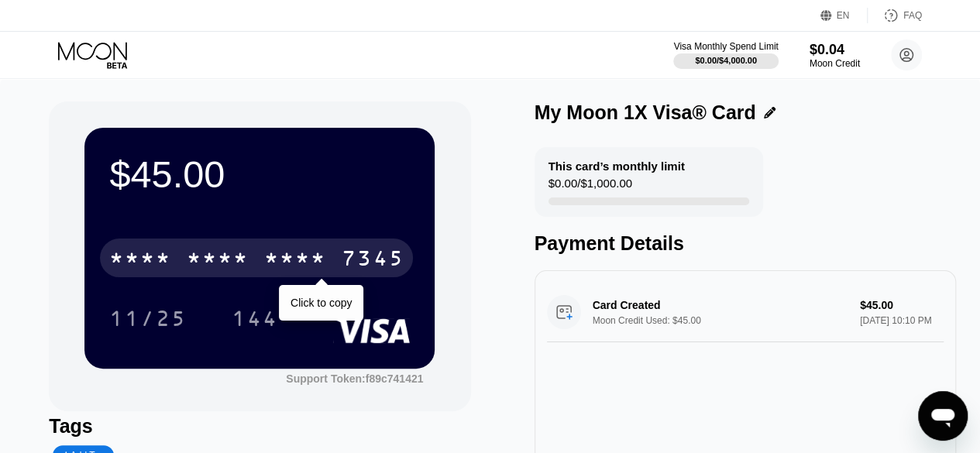 The height and width of the screenshot is (453, 980). What do you see at coordinates (725, 55) in the screenshot?
I see `div: Visa Monthly Spend Limit$0.00/$4,000.00` at bounding box center [725, 55].